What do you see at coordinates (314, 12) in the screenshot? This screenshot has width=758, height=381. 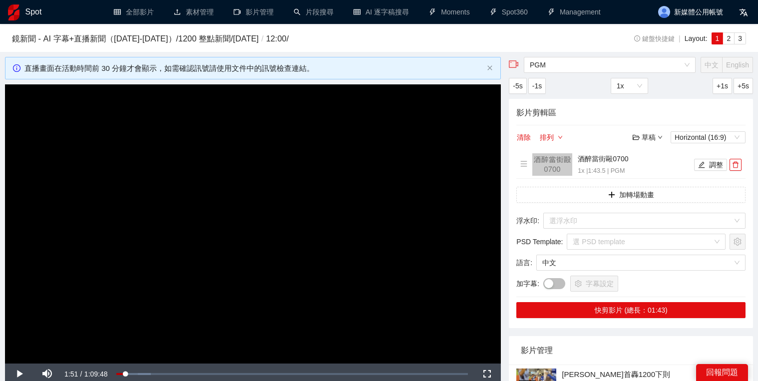 I see `a: search片段搜尋` at bounding box center [314, 12].